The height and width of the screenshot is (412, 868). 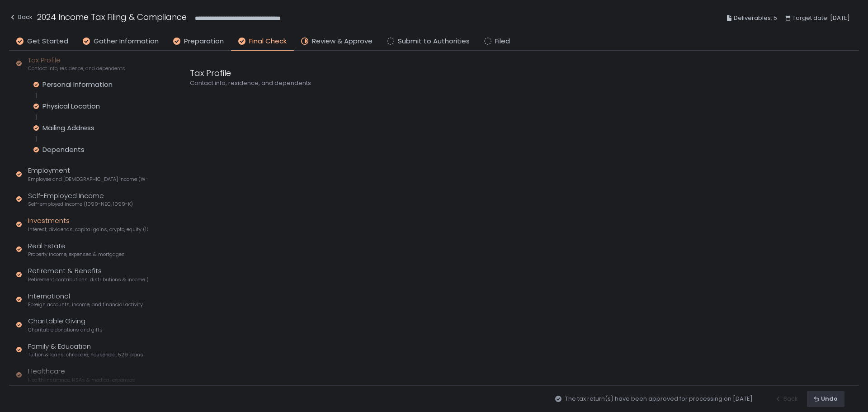 I want to click on div: Physical Location, so click(x=71, y=106).